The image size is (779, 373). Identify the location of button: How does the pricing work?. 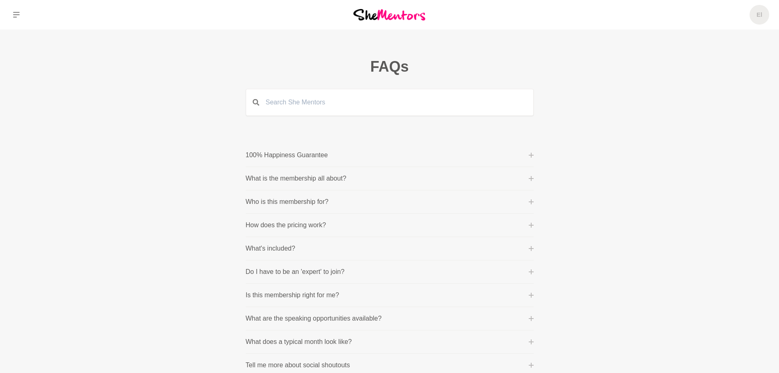
(390, 225).